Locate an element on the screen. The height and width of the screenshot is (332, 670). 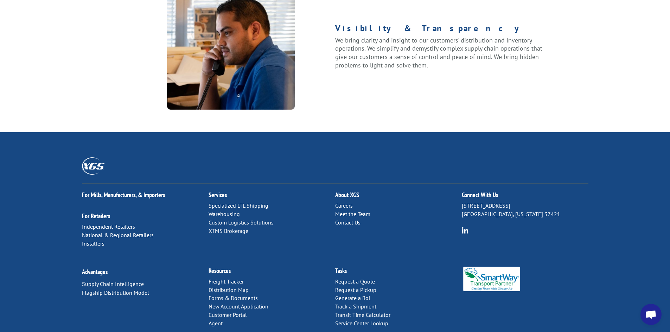
a: Supply Chain Intelligence is located at coordinates (113, 284).